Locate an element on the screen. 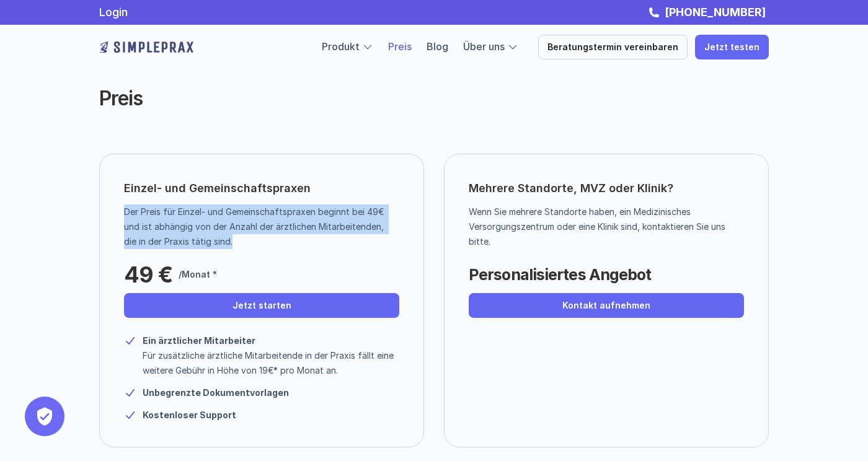 Image resolution: width=868 pixels, height=461 pixels. strong: Unbegrenzte Dokumentvorlagen is located at coordinates (216, 392).